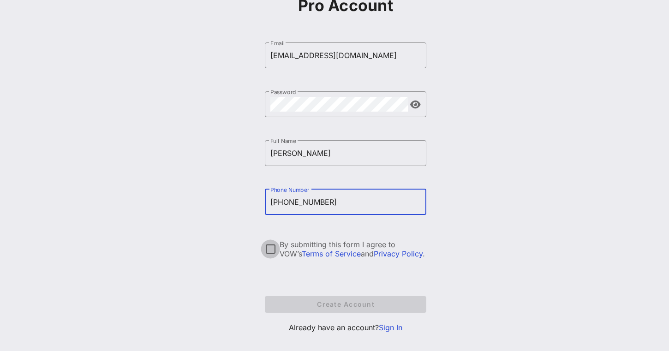 The height and width of the screenshot is (351, 669). I want to click on a: Privacy Policy, so click(398, 254).